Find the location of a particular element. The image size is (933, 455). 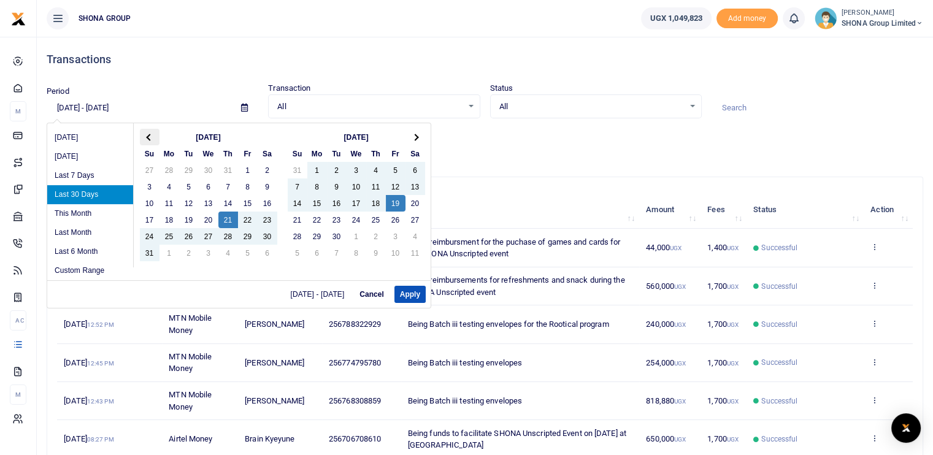

span: Being reimbursements for refreshments and snack during the SHONA Unscripted event is located at coordinates (517, 286).